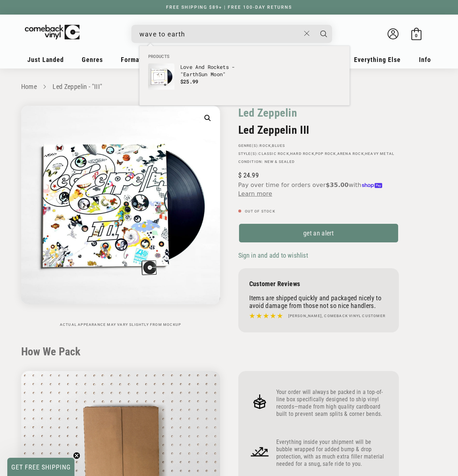  Describe the element at coordinates (41, 467) in the screenshot. I see `div: GET FREE SHIPPINGClose teaser` at that location.